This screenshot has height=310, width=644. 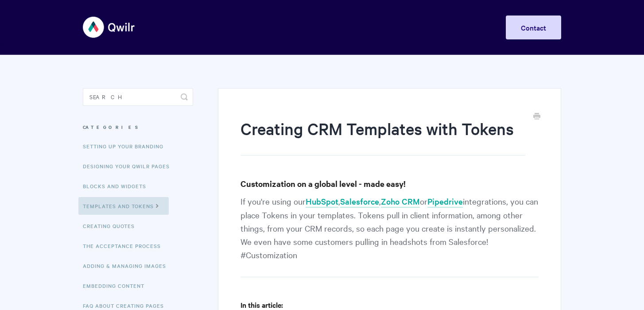 What do you see at coordinates (125, 246) in the screenshot?
I see `a: The Acceptance Process` at bounding box center [125, 246].